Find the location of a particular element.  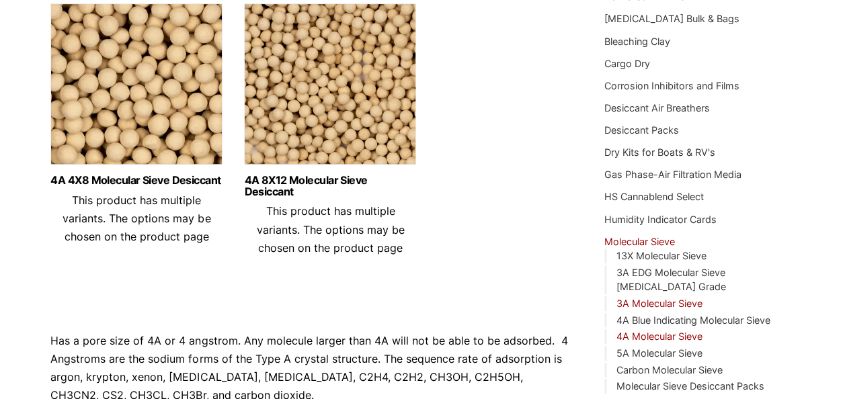

a: Cargo Dry is located at coordinates (627, 63).